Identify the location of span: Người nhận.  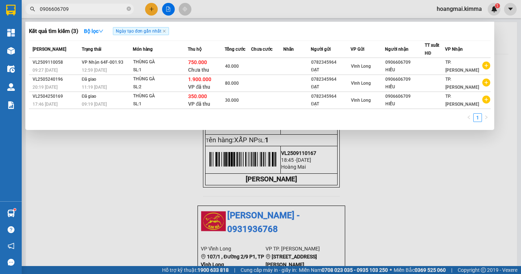
(396, 49).